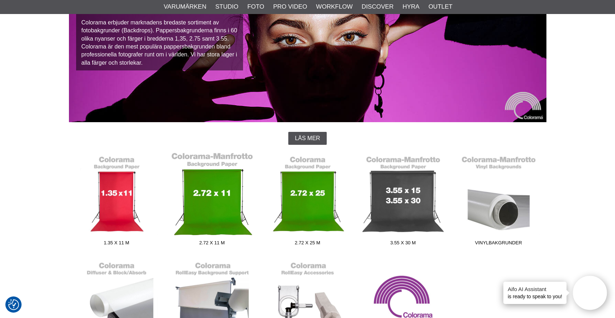  Describe the element at coordinates (290, 7) in the screenshot. I see `a: Pro Video` at that location.